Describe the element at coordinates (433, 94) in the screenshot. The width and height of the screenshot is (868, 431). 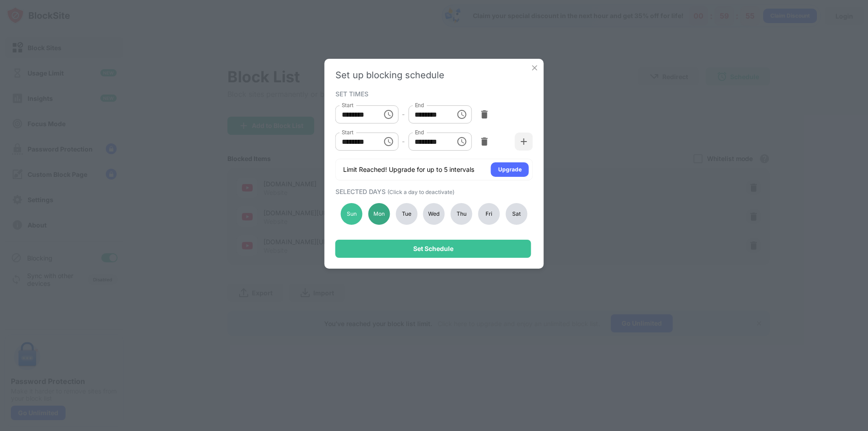
I see `div: SET TIMES` at that location.